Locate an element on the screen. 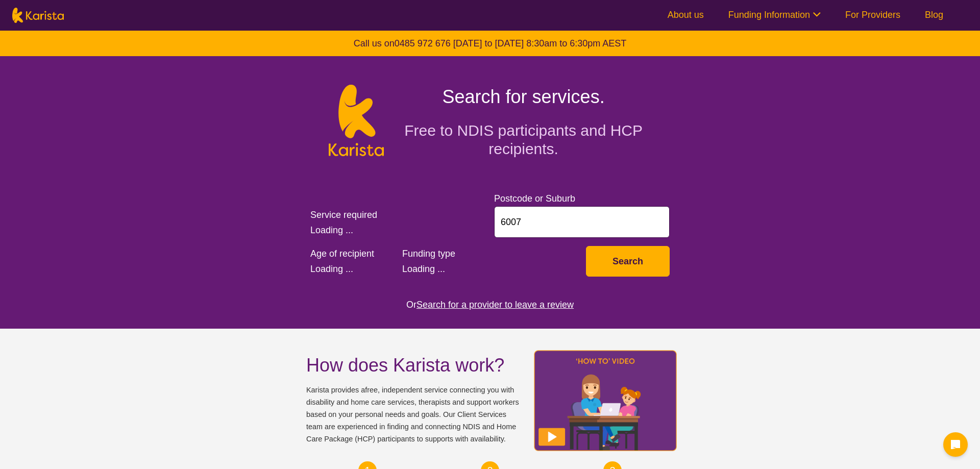 This screenshot has width=980, height=469. label: Funding type is located at coordinates (429, 254).